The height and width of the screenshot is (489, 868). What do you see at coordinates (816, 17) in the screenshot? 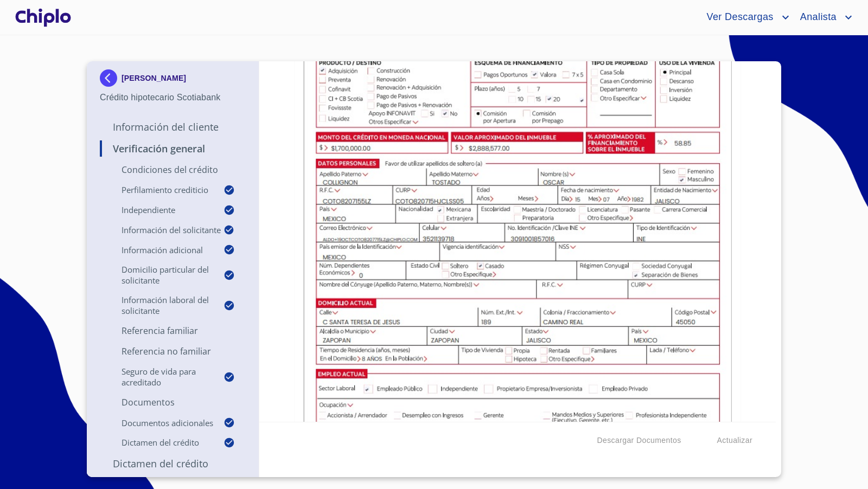
I see `span: Analista` at bounding box center [816, 17].